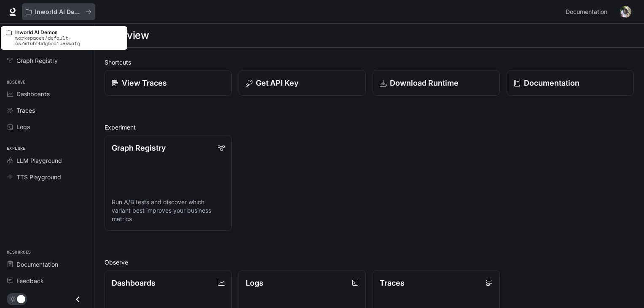  What do you see at coordinates (370, 262) in the screenshot?
I see `h2: Observe` at bounding box center [370, 262].